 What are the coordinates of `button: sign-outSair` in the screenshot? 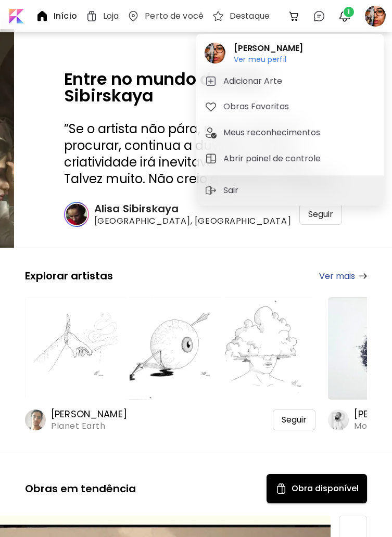 It's located at (223, 190).